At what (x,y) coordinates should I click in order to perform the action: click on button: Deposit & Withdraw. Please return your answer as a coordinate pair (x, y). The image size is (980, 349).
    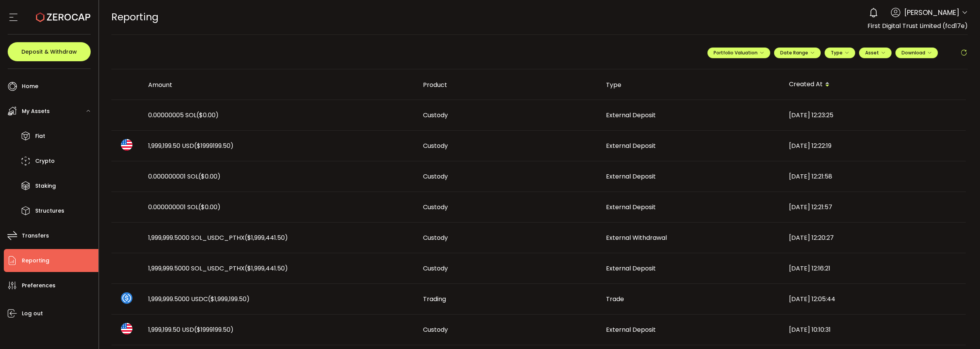
    Looking at the image, I should click on (49, 52).